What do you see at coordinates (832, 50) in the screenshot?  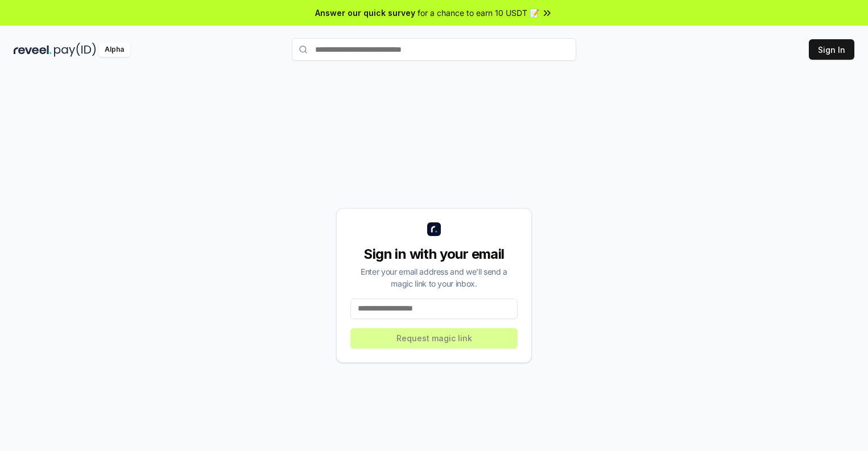 I see `button: Sign In` at bounding box center [832, 50].